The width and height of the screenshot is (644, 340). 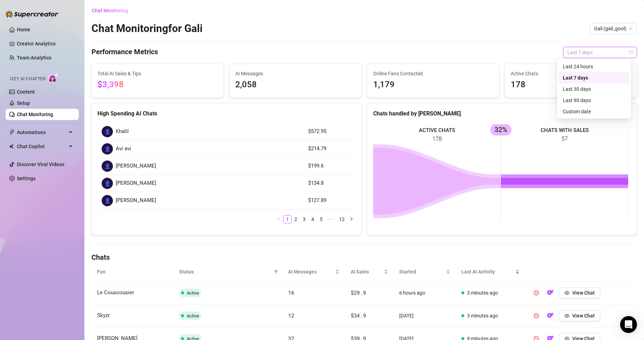 I want to click on div: Last 7 days, so click(x=594, y=78).